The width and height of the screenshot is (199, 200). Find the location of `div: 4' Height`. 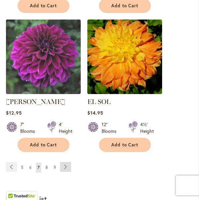

div: 4' Height is located at coordinates (65, 128).